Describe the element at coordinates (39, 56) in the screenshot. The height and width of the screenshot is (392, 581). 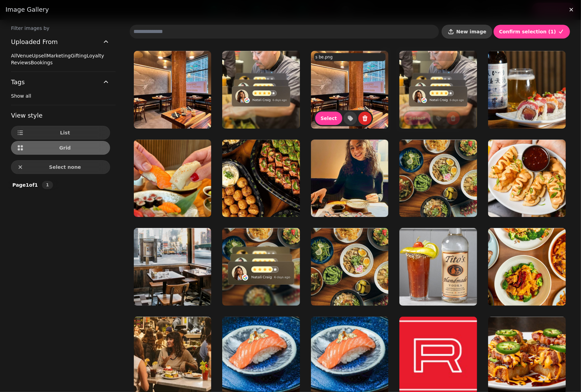
I see `span: Upsell` at that location.